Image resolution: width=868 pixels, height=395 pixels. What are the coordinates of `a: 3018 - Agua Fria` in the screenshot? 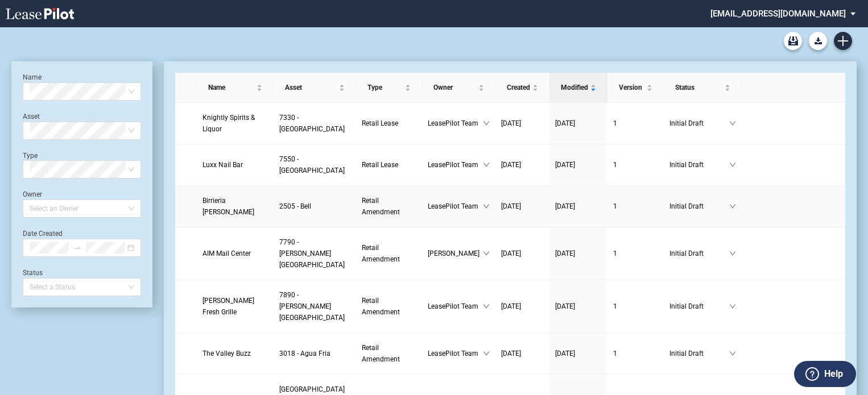 It's located at (315, 354).